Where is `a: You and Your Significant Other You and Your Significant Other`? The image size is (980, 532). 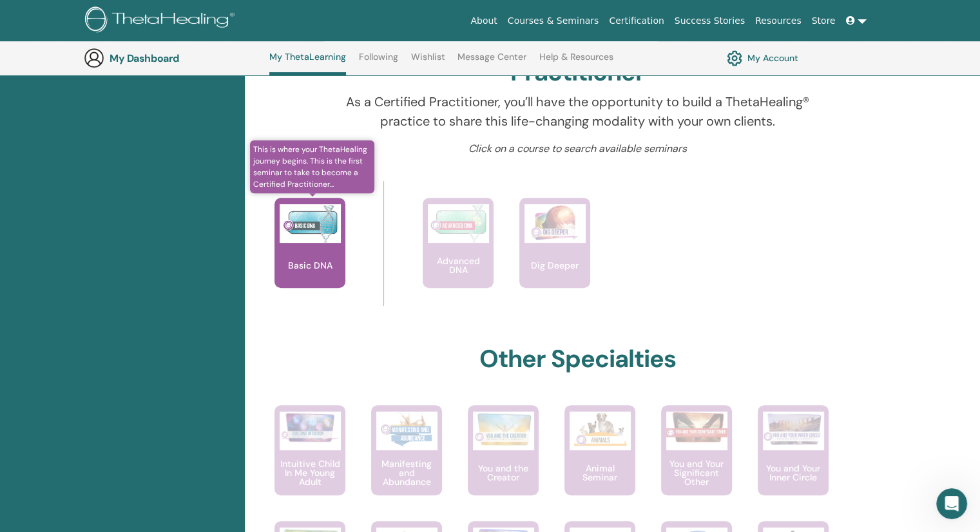
a: You and Your Significant Other You and Your Significant Other is located at coordinates (696, 463).